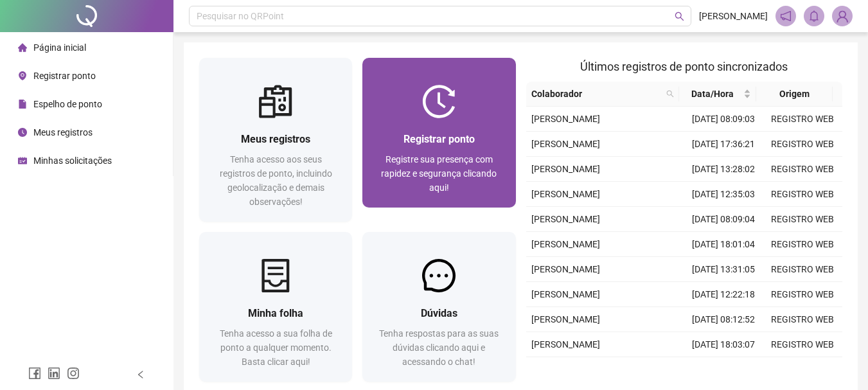 This screenshot has height=390, width=868. Describe the element at coordinates (275, 312) in the screenshot. I see `span: Minha folha` at that location.